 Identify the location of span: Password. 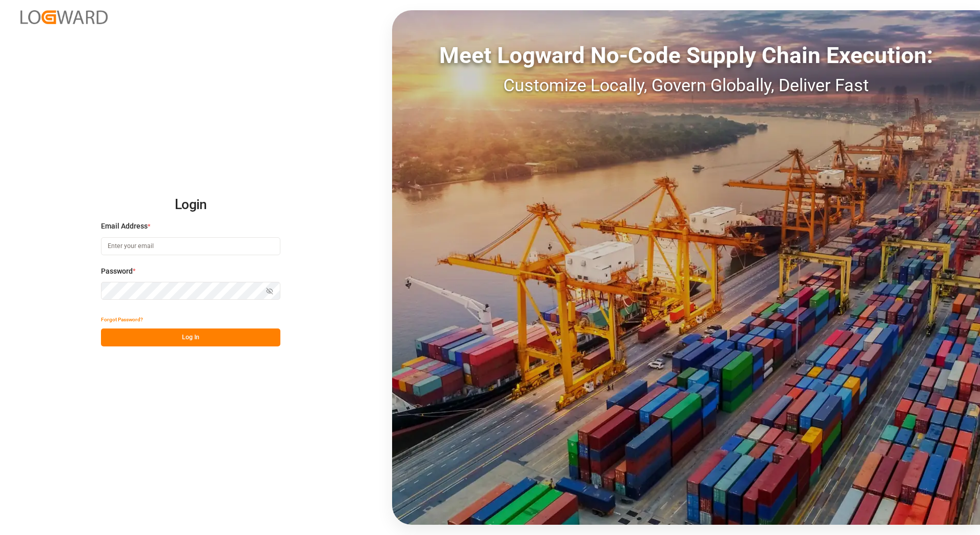
(117, 271).